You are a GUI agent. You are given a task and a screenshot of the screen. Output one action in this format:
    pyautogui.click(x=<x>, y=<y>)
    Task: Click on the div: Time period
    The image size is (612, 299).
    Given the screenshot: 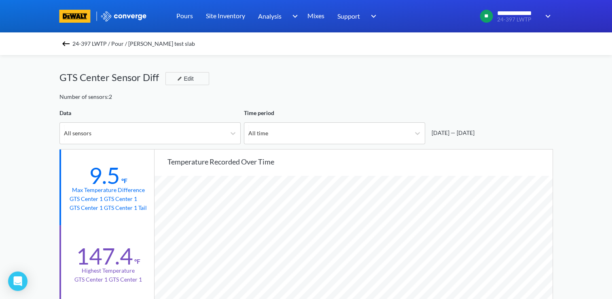 What is the action you would take?
    pyautogui.click(x=335, y=113)
    